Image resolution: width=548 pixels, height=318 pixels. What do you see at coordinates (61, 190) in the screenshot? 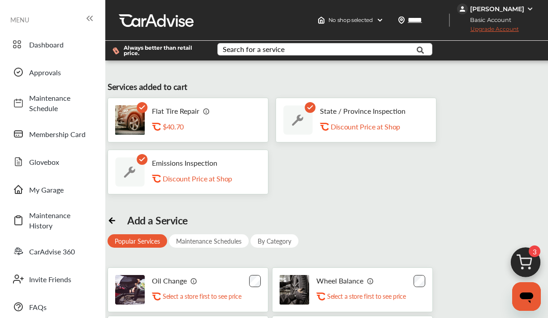
I see `span: My Garage` at bounding box center [61, 190].